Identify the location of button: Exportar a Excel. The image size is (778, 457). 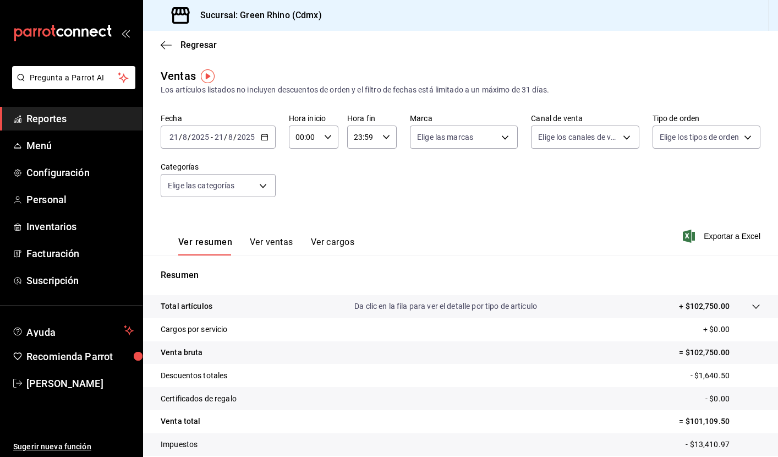
(722, 236).